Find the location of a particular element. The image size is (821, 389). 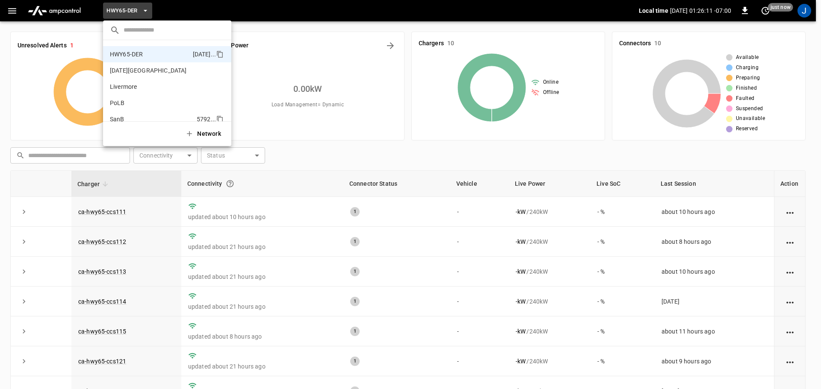

button: Network is located at coordinates (204, 134).